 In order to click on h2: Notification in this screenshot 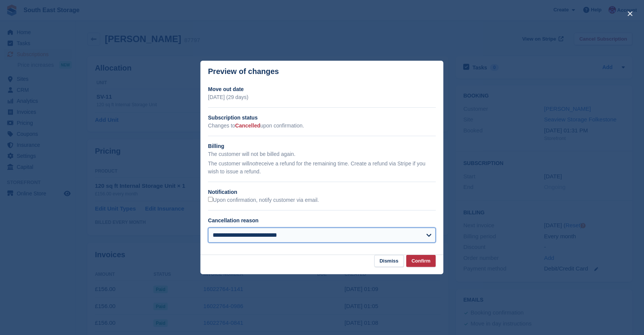, I will do `click(322, 192)`.